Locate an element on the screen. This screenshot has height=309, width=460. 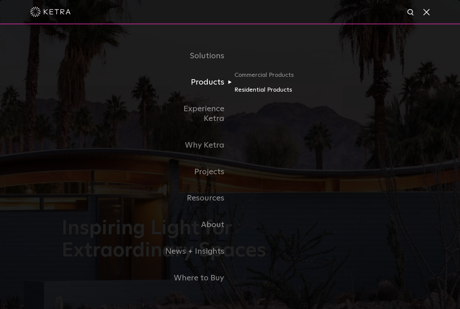
a: Projects is located at coordinates (195, 172).